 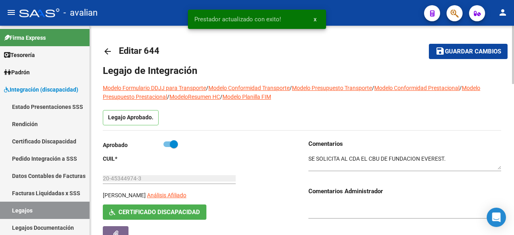 What do you see at coordinates (315, 19) in the screenshot?
I see `button: x` at bounding box center [315, 19].